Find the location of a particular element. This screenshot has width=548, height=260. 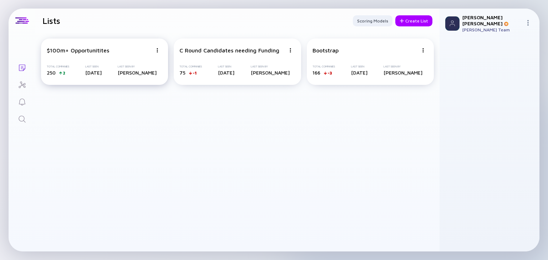

div: $100m+ Opportunitites is located at coordinates (78, 50).